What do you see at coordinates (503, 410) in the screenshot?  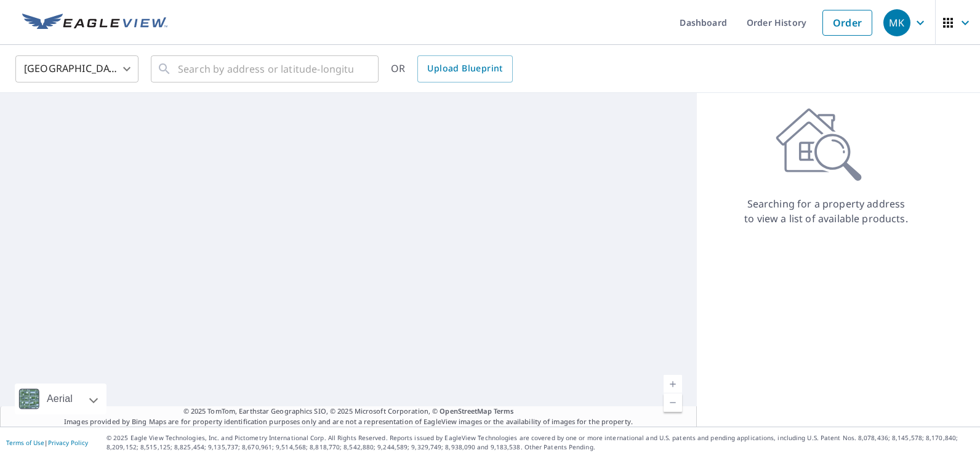 I see `a: Terms` at bounding box center [503, 410].